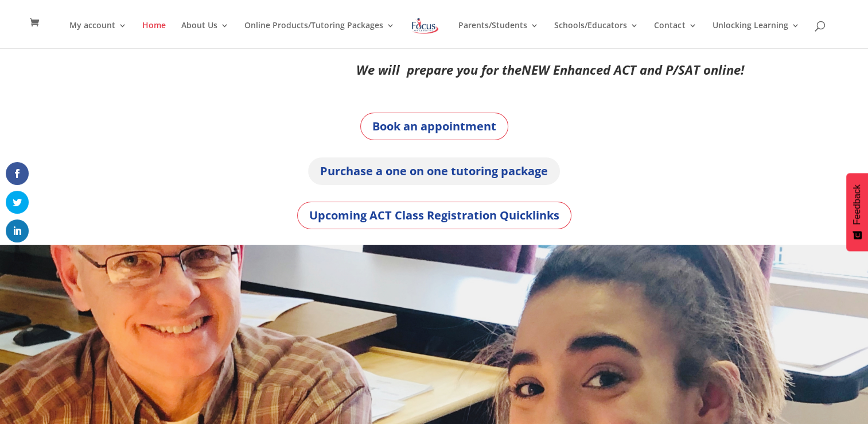 This screenshot has height=424, width=868. What do you see at coordinates (434, 171) in the screenshot?
I see `a: Purchase a one on one tutoring package` at bounding box center [434, 171].